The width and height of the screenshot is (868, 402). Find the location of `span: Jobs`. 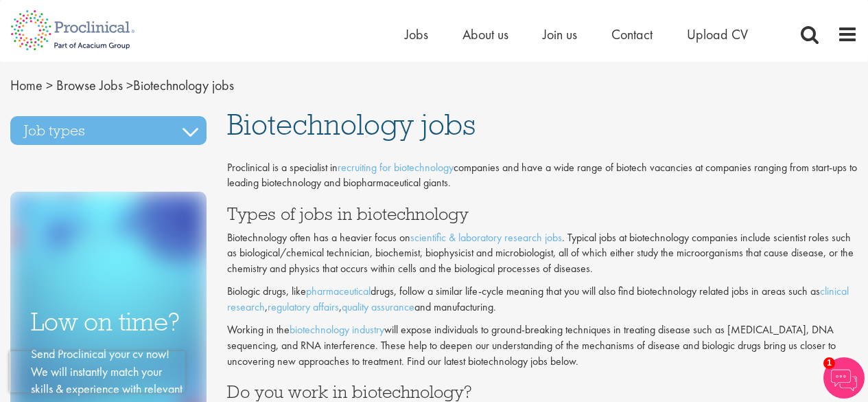

span: Jobs is located at coordinates (416, 34).